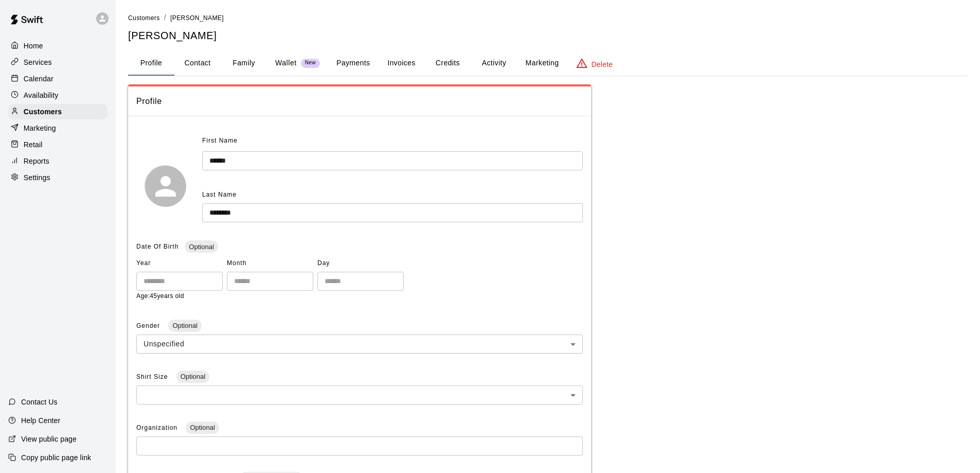 The height and width of the screenshot is (473, 980). Describe the element at coordinates (542, 63) in the screenshot. I see `button: Marketing` at that location.